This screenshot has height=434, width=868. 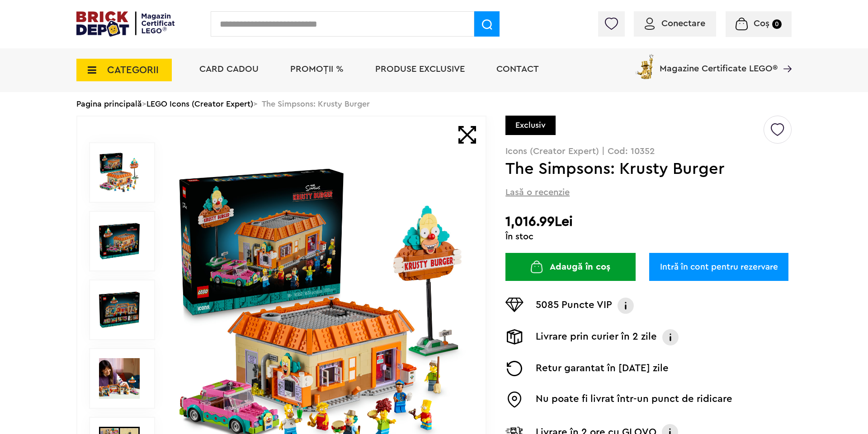 What do you see at coordinates (434, 104) in the screenshot?
I see `div: > > The Simpsons: Krusty Burger` at bounding box center [434, 104].